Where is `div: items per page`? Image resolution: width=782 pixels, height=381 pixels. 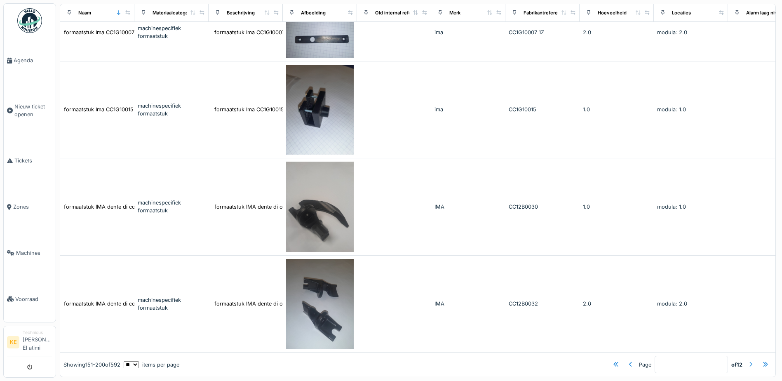
div: items per page is located at coordinates (151, 364).